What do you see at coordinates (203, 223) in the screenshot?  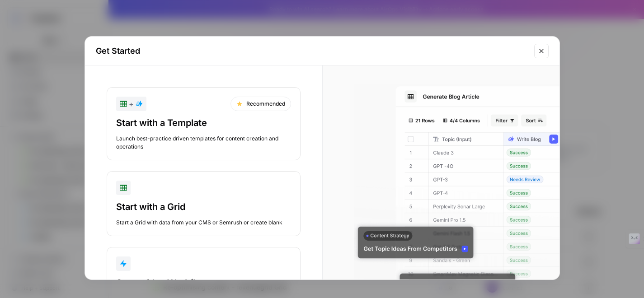 I see `div: Start a Grid with data from your CMS or Semrush or create blank` at bounding box center [203, 223].